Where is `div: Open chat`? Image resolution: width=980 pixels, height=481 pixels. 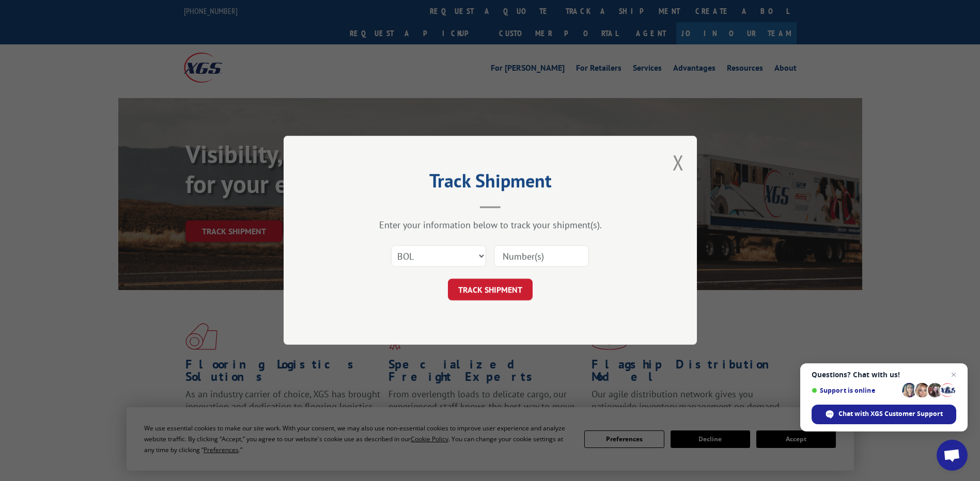
div: Open chat is located at coordinates (952, 455).